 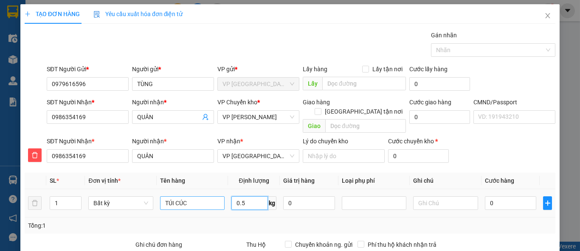 I want to click on span: Yêu cầu xuất hóa đơn điện tử, so click(x=138, y=14).